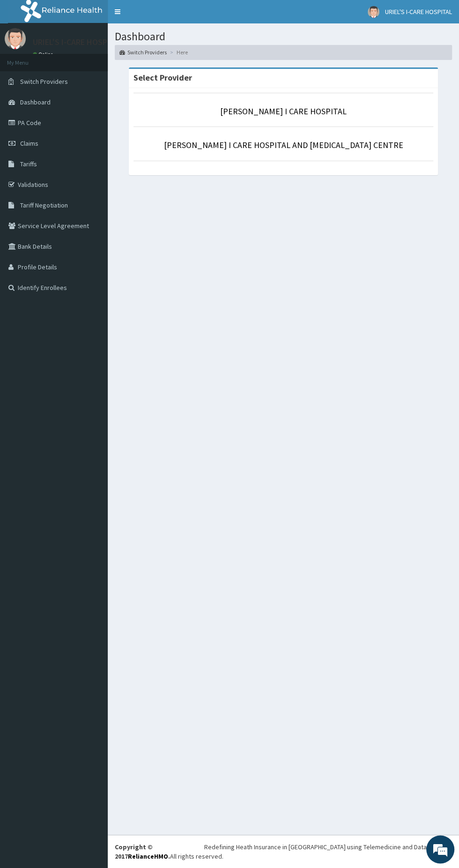  I want to click on span: URIEL'S I-CARE HOSPITAL, so click(418, 11).